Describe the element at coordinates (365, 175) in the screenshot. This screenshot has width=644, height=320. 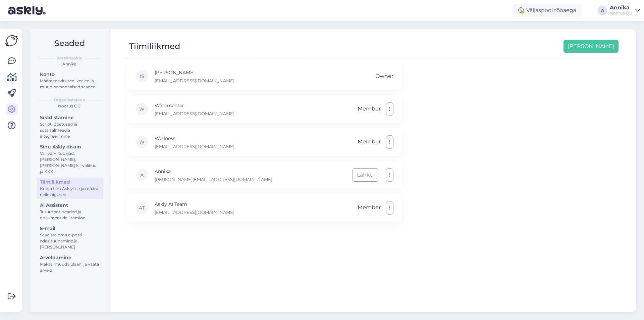
I see `button: Lahku` at that location.